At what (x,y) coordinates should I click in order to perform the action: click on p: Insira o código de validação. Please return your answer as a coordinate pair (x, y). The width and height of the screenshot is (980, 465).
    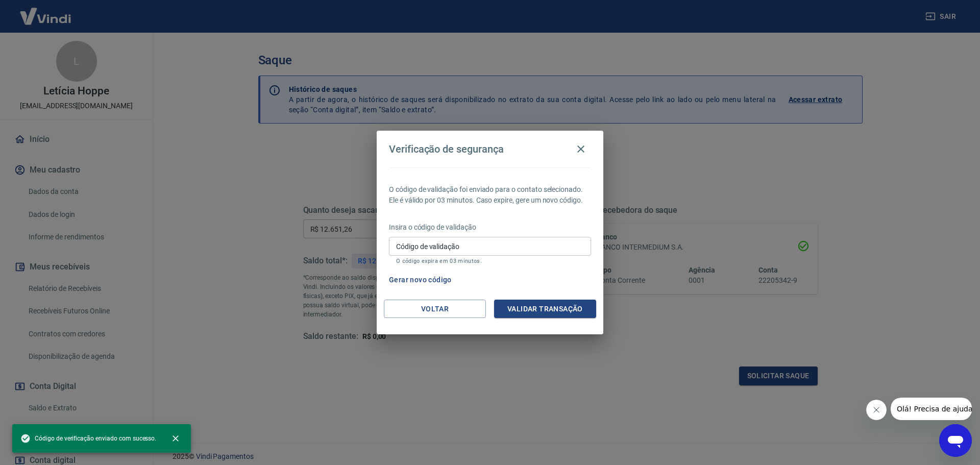
    Looking at the image, I should click on (490, 227).